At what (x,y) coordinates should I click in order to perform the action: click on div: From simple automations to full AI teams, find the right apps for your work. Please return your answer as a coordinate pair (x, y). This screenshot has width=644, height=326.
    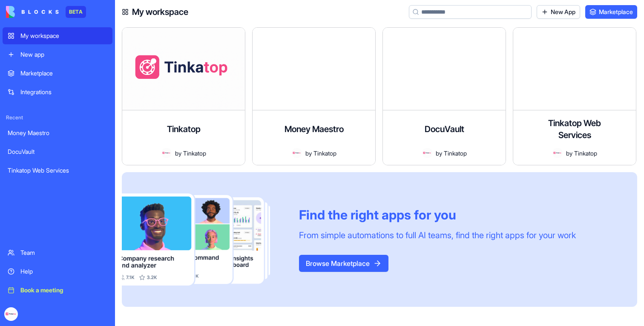
    Looking at the image, I should click on (437, 235).